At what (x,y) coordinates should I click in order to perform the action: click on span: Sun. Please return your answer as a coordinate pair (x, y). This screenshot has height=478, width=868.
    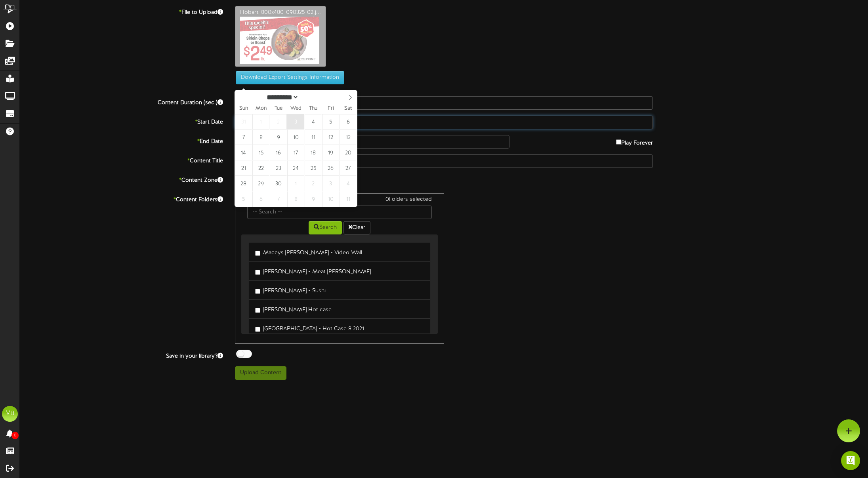
    Looking at the image, I should click on (243, 109).